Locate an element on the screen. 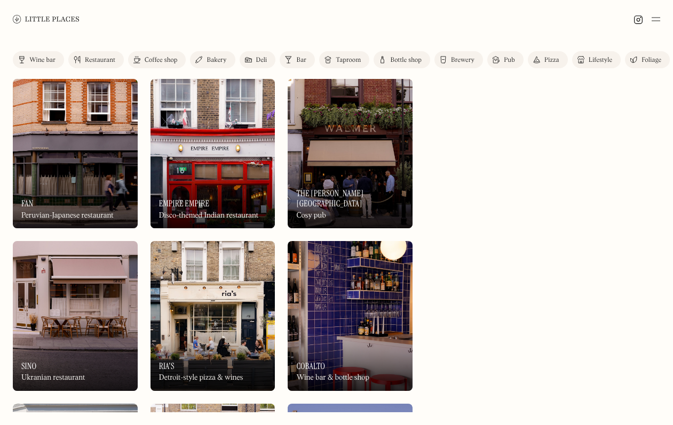 The width and height of the screenshot is (673, 425). a: Coffee shop is located at coordinates (157, 60).